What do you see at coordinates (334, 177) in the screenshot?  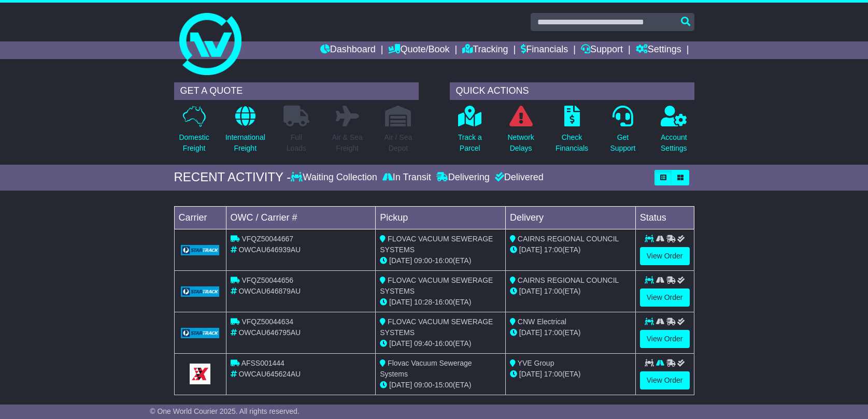 I see `div: Waiting Collection` at bounding box center [334, 177].